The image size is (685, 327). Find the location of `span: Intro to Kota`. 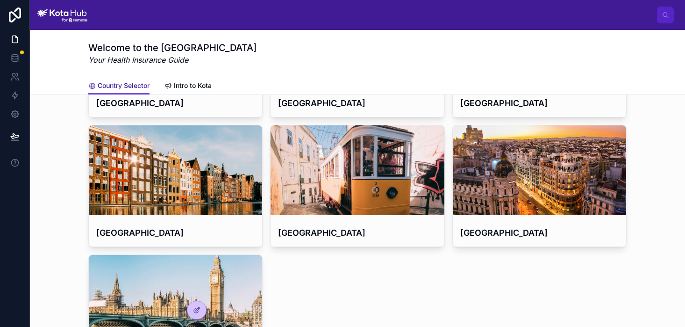

span: Intro to Kota is located at coordinates (192, 85).